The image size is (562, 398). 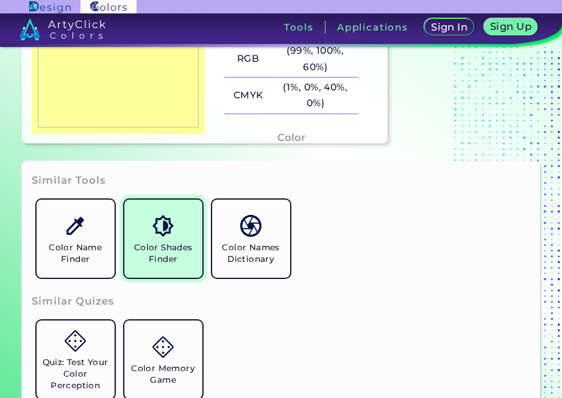 I want to click on img: logo_artyclick_colors_white.svg, so click(x=62, y=29).